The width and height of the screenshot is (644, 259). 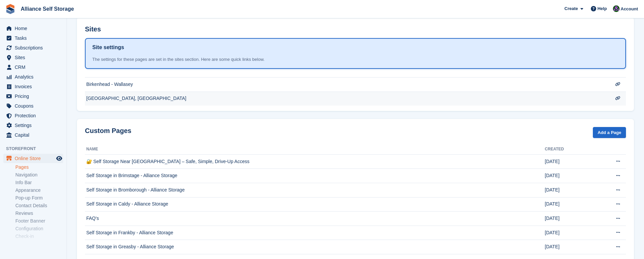 I want to click on span: Capital, so click(x=35, y=135).